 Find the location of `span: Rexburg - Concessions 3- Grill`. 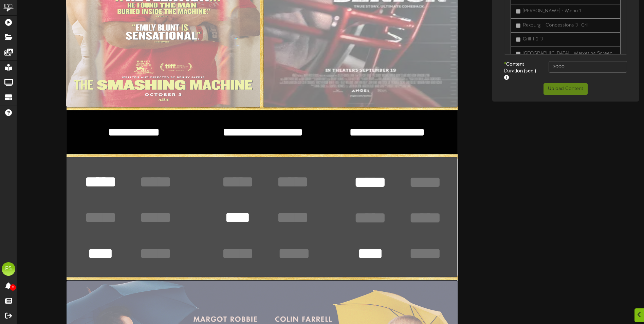

span: Rexburg - Concessions 3- Grill is located at coordinates (556, 25).